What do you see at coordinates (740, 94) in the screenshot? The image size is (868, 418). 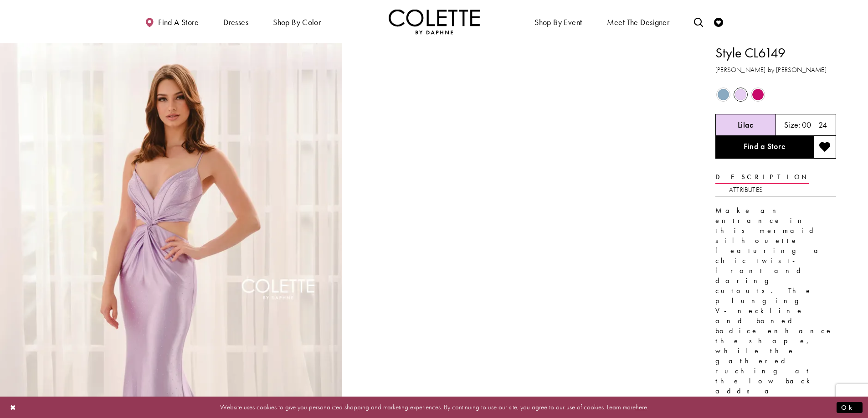 I see `div: Lilac` at bounding box center [740, 94].